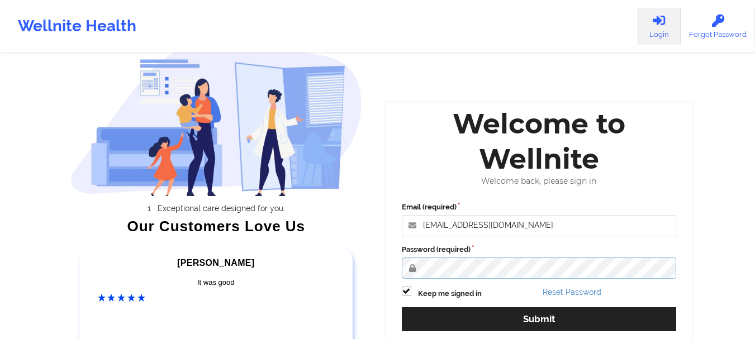 The image size is (755, 339). I want to click on img: wellnite-auth-hero_200.c722682e.png, so click(216, 117).